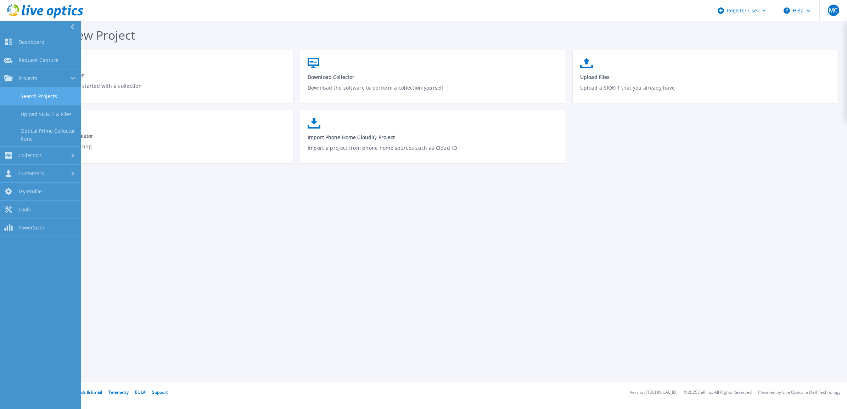  I want to click on a: EULA, so click(140, 392).